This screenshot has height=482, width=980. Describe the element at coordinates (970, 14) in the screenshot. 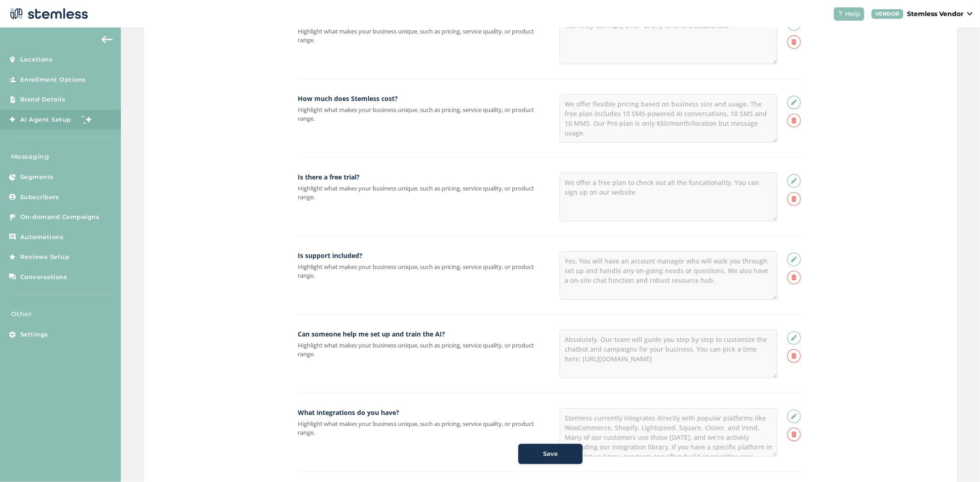

I see `img: icon_down-arrow-small-66adaf34.svg` at that location.